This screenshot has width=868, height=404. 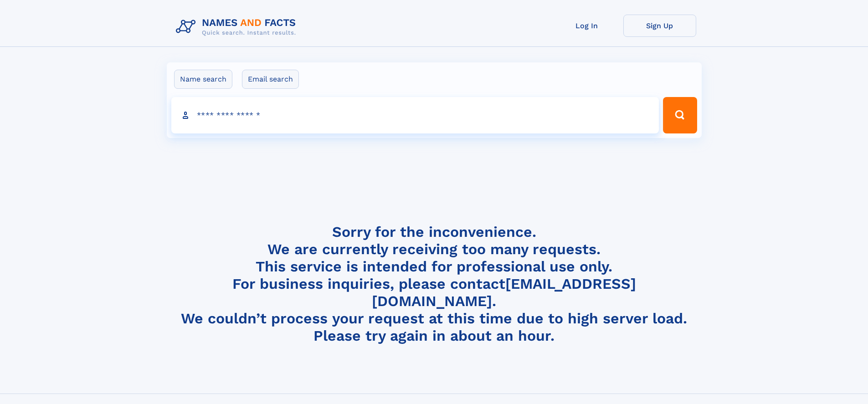 What do you see at coordinates (415, 115) in the screenshot?
I see `input: search input` at bounding box center [415, 115].